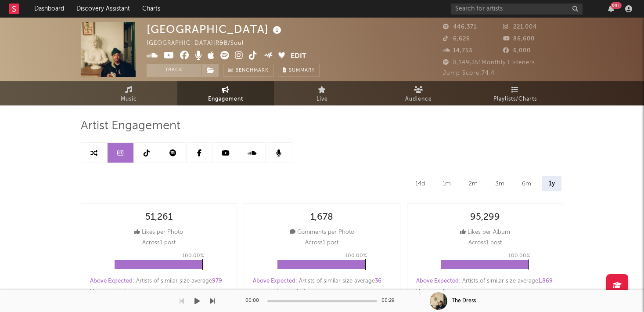  I want to click on div: 6m, so click(526, 184).